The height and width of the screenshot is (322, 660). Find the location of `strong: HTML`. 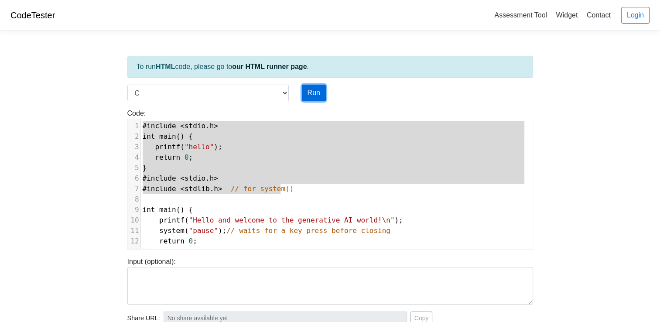

strong: HTML is located at coordinates (165, 66).